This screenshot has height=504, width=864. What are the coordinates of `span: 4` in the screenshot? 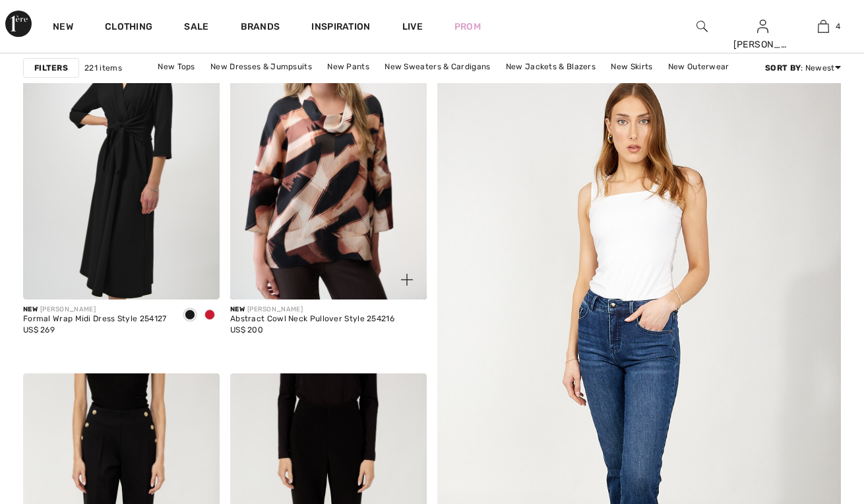 It's located at (838, 26).